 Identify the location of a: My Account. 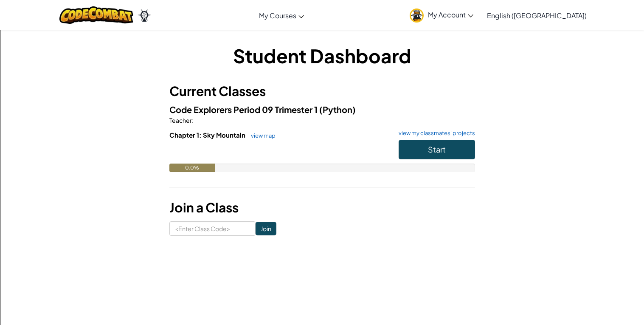
(442, 15).